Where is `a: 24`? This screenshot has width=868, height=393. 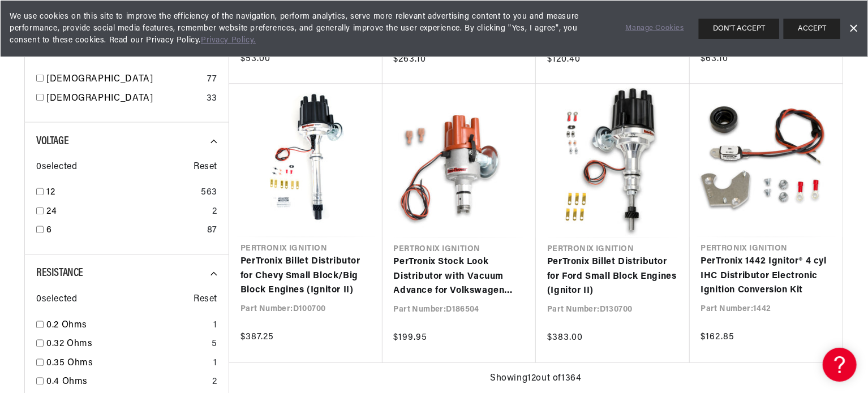
a: 24 is located at coordinates (127, 213).